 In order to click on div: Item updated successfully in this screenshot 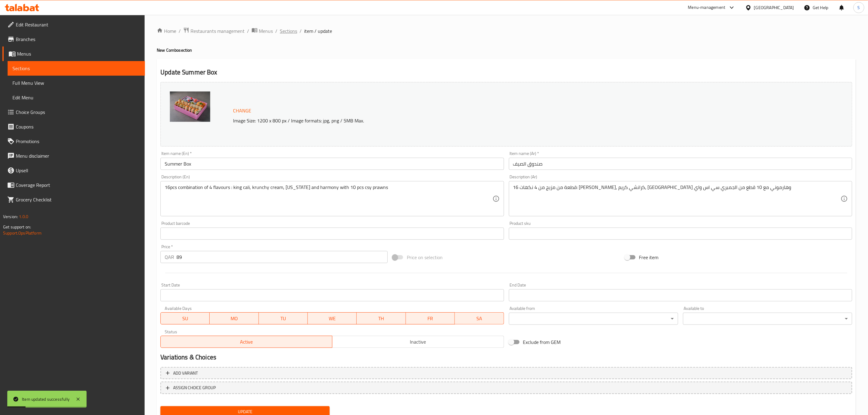, I will do `click(45, 399)`.